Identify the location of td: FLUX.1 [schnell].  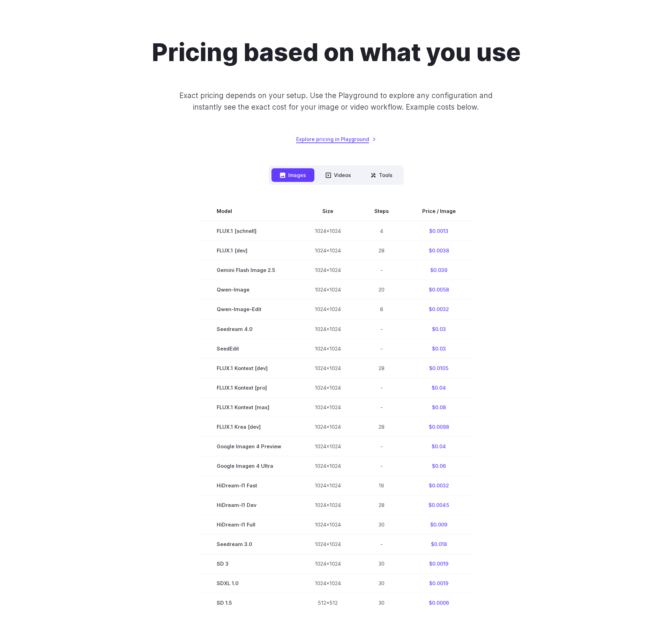
(249, 231).